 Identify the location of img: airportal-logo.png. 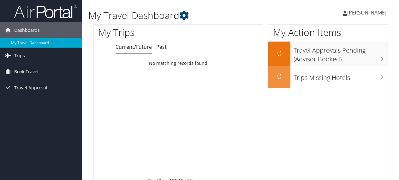
(45, 11).